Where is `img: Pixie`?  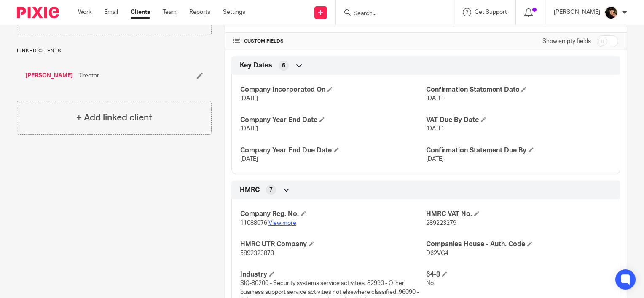 img: Pixie is located at coordinates (38, 12).